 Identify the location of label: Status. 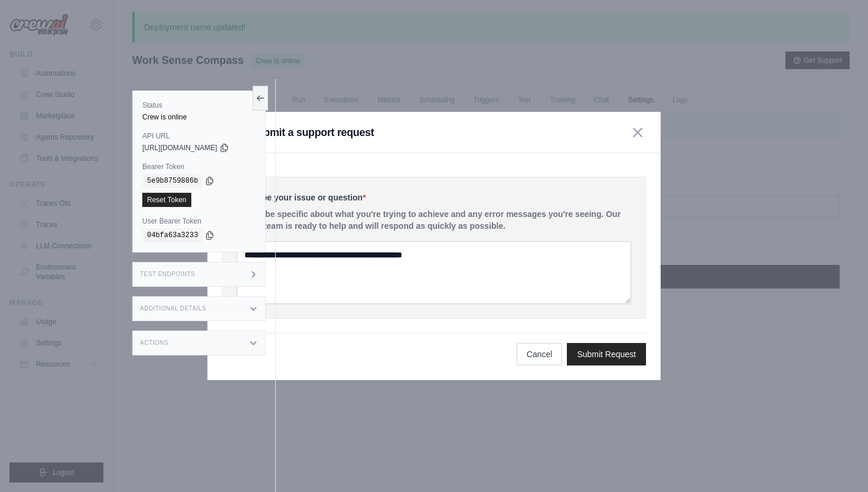
(199, 105).